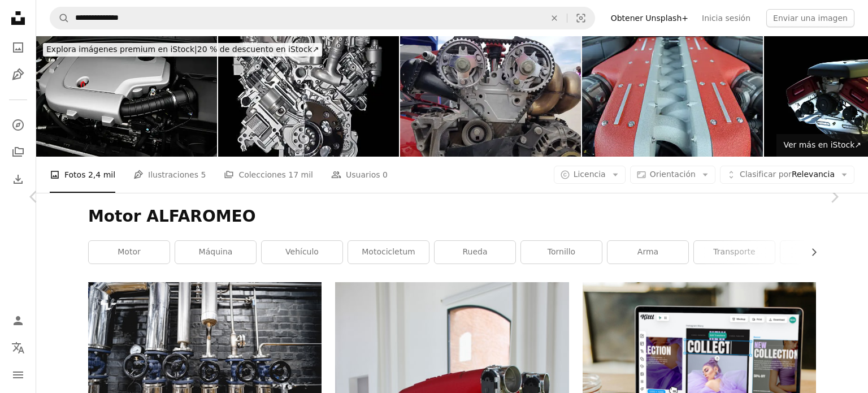  What do you see at coordinates (359, 174) in the screenshot?
I see `a: Usuarios 0` at bounding box center [359, 174].